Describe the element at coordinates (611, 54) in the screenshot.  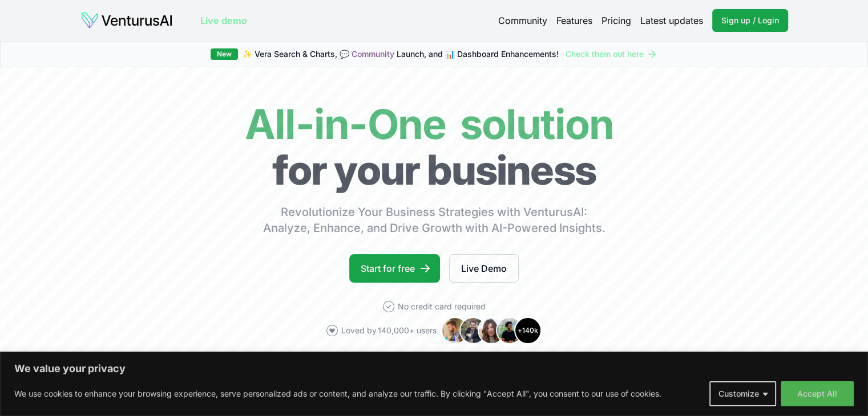
I see `a: Check them out here` at that location.